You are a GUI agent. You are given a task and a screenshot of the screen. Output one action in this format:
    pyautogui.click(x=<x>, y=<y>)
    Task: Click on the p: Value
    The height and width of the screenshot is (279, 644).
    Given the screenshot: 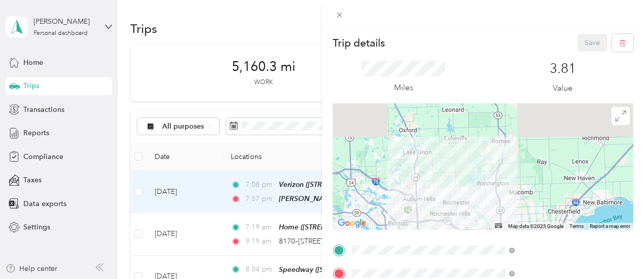 What is the action you would take?
    pyautogui.click(x=562, y=88)
    